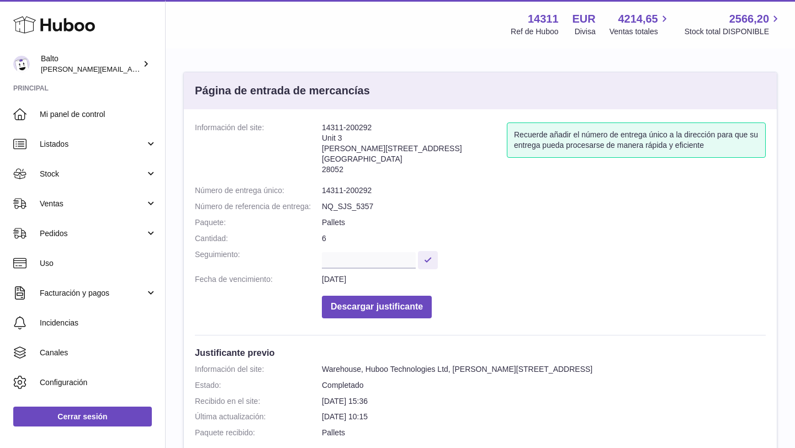  I want to click on dt: Recibido en el site:, so click(258, 401).